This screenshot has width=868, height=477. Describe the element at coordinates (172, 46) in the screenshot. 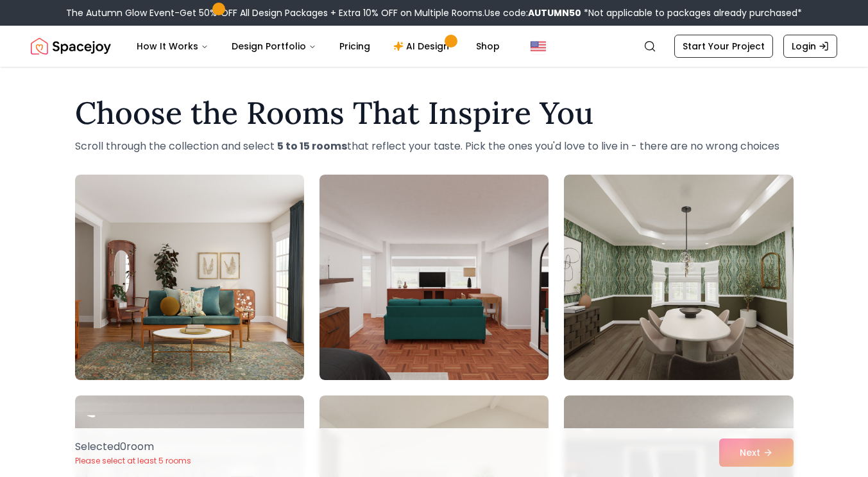

I see `button: How It Works` at that location.